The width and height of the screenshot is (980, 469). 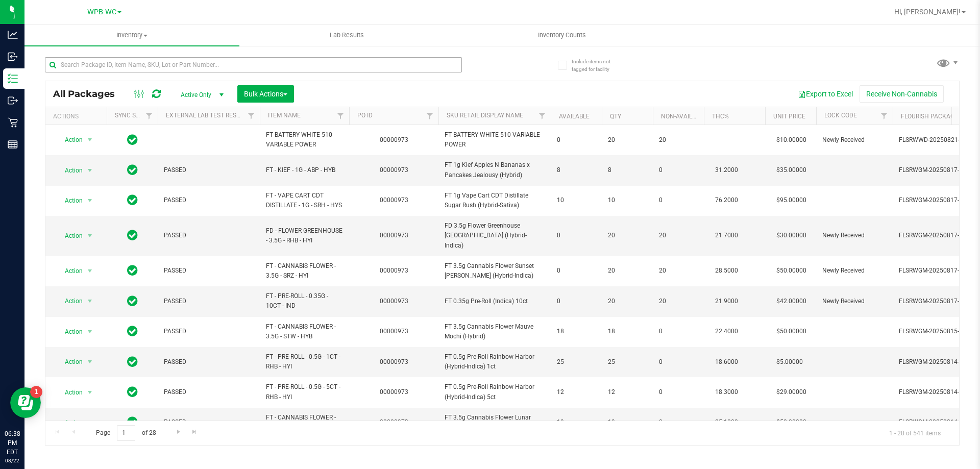 I want to click on span: 18.3000, so click(x=727, y=392).